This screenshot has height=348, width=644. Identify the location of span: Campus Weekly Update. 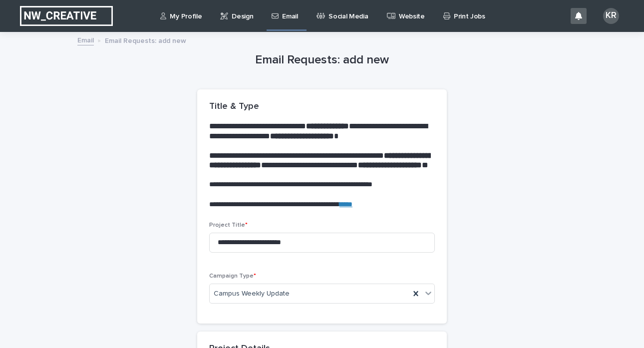
(252, 294).